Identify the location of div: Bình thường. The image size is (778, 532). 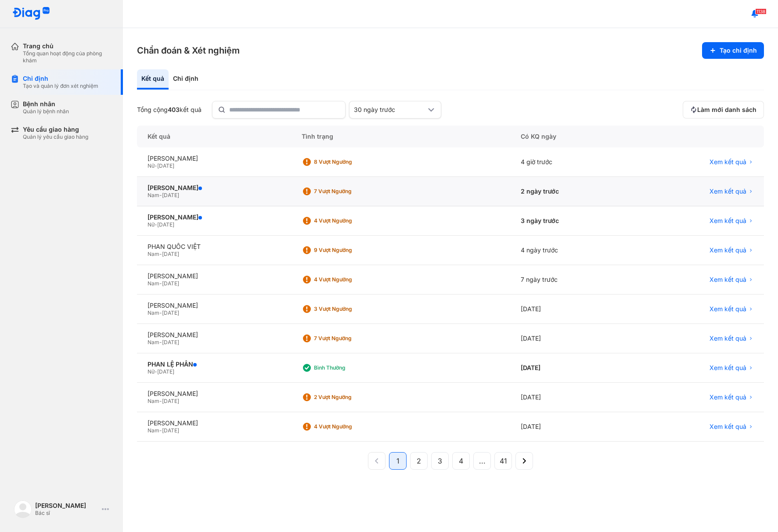
(349, 368).